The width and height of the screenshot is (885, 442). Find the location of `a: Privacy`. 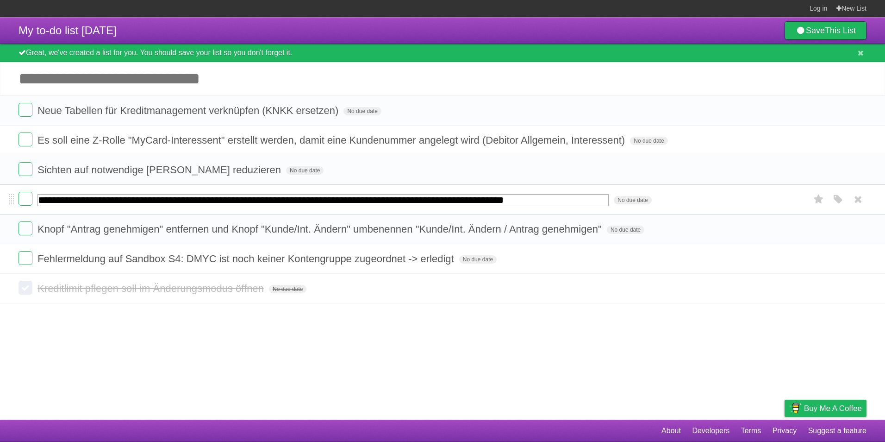

a: Privacy is located at coordinates (784, 430).